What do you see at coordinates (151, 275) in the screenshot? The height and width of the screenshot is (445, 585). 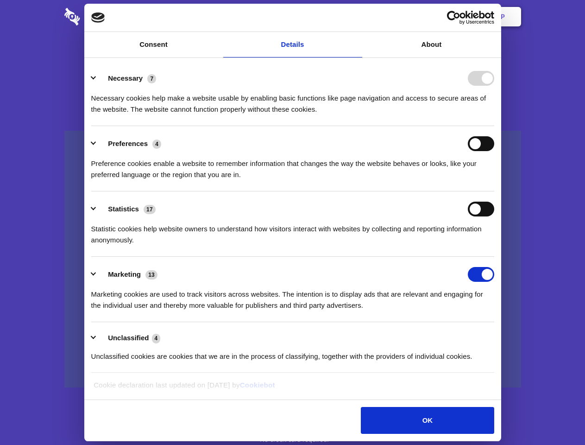 I see `span: 13` at bounding box center [151, 275].